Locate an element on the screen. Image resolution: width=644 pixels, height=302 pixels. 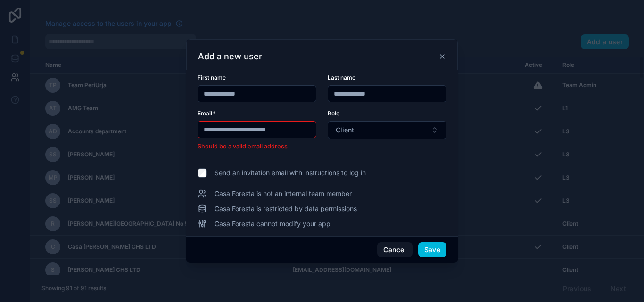
span: Casa Foresta cannot modify your app is located at coordinates (273, 224).